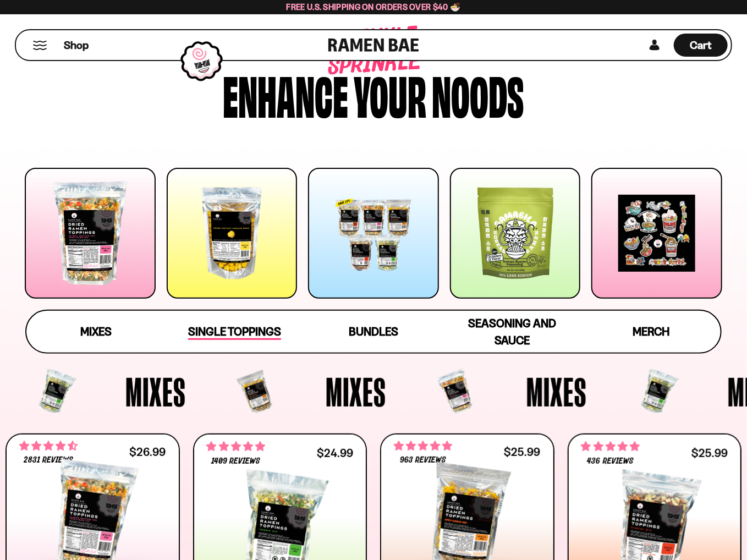 The height and width of the screenshot is (560, 747). I want to click on div: $26.99, so click(147, 452).